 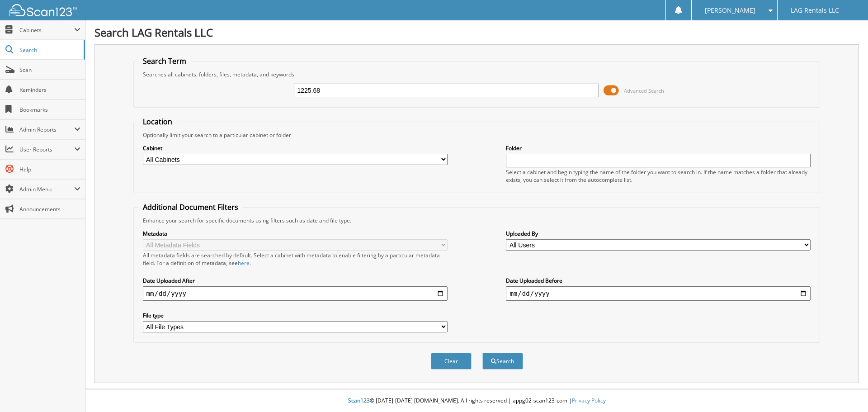 I want to click on legend: Search Term, so click(x=165, y=61).